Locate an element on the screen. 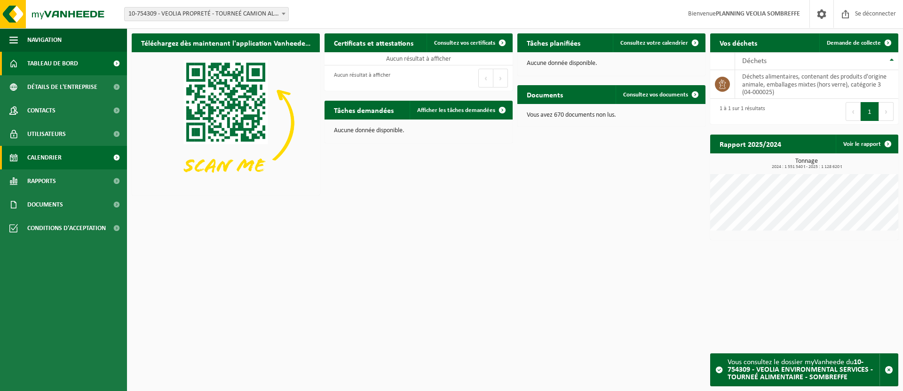 Image resolution: width=903 pixels, height=391 pixels. img: Téléchargez l'application VHEPlus is located at coordinates (226, 123).